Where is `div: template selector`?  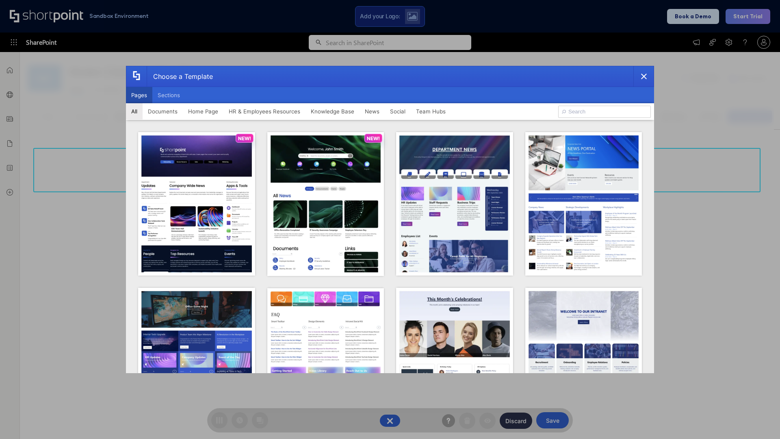 div: template selector is located at coordinates (390, 219).